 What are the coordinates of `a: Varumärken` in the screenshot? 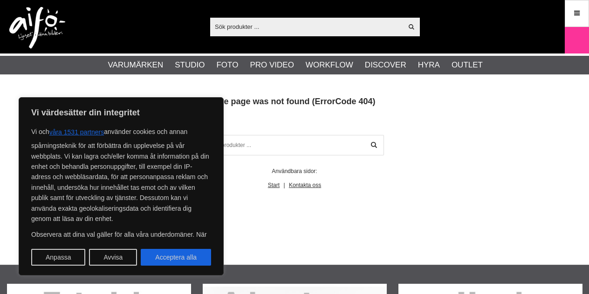 It's located at (136, 65).